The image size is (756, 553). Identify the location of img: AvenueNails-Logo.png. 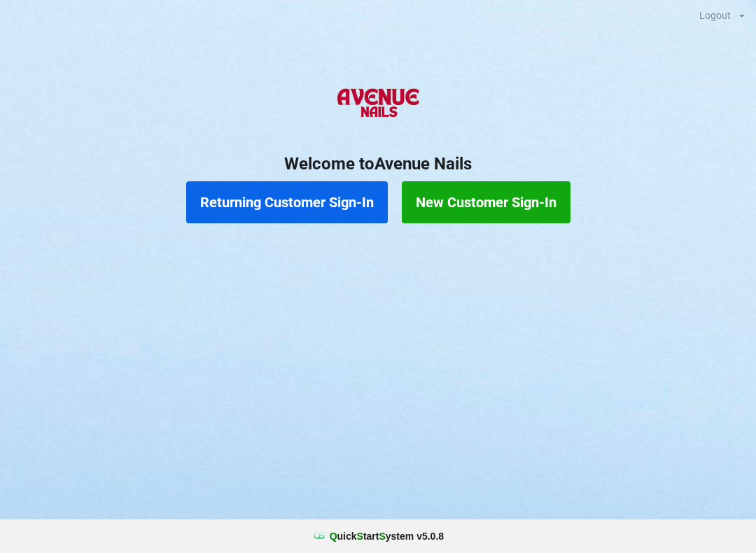
(377, 104).